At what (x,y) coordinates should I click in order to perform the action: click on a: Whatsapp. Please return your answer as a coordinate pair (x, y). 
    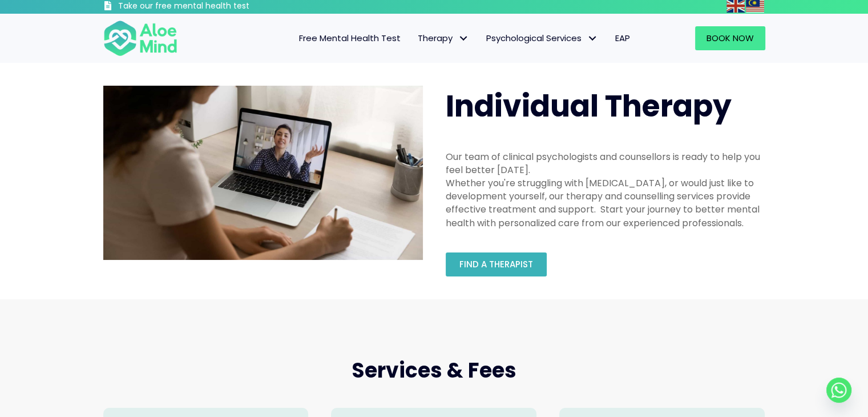
    Looking at the image, I should click on (840, 390).